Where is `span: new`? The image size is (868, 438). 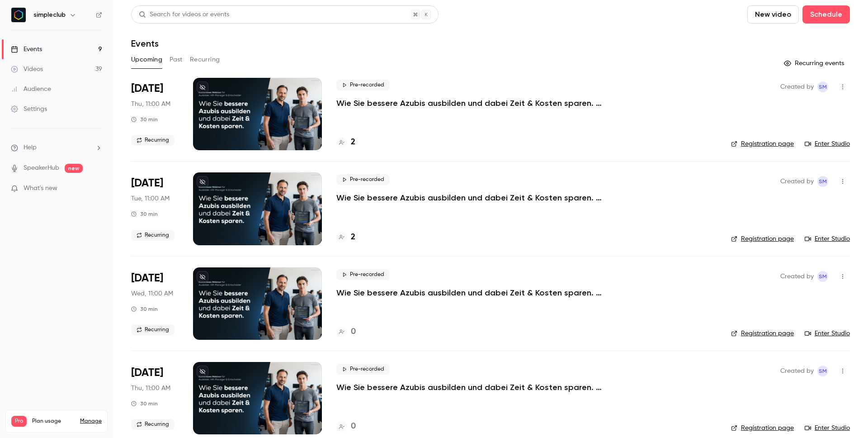 span: new is located at coordinates (74, 168).